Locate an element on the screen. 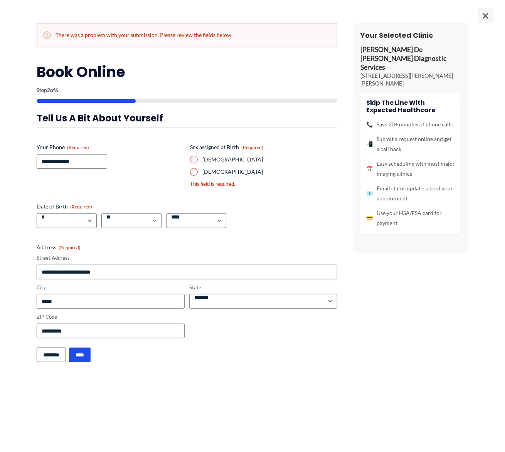  legend: Address is located at coordinates (59, 247).